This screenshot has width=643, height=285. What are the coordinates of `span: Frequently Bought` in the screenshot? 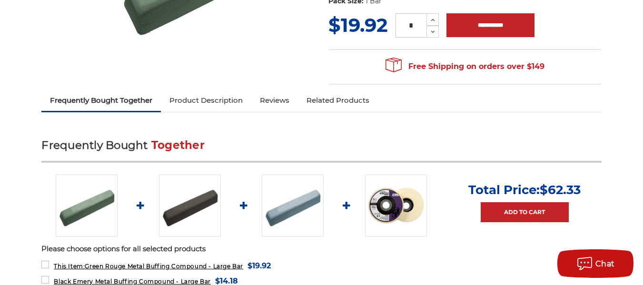 It's located at (94, 145).